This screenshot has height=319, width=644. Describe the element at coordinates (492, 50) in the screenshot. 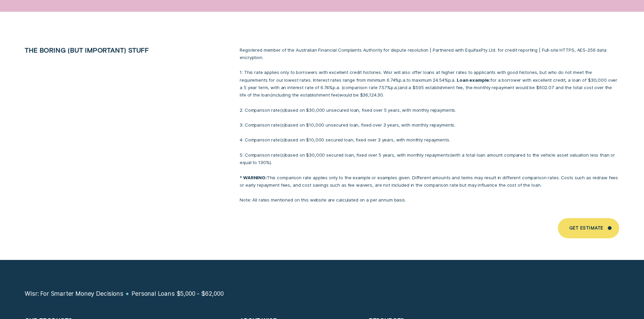

I see `span: Ltd` at that location.